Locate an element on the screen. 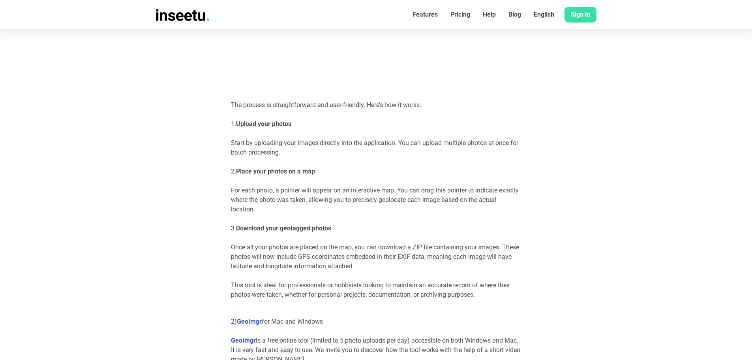 The image size is (752, 360). a: Pricing is located at coordinates (460, 15).